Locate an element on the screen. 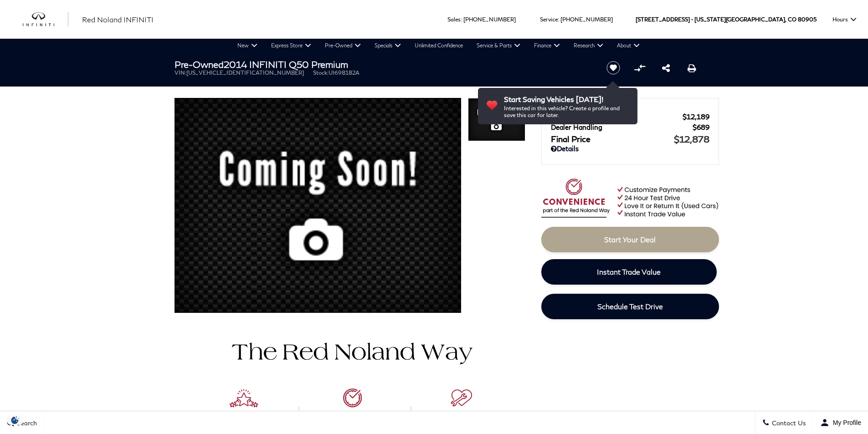 This screenshot has height=434, width=868. a: Dealer Handling $689 is located at coordinates (631, 127).